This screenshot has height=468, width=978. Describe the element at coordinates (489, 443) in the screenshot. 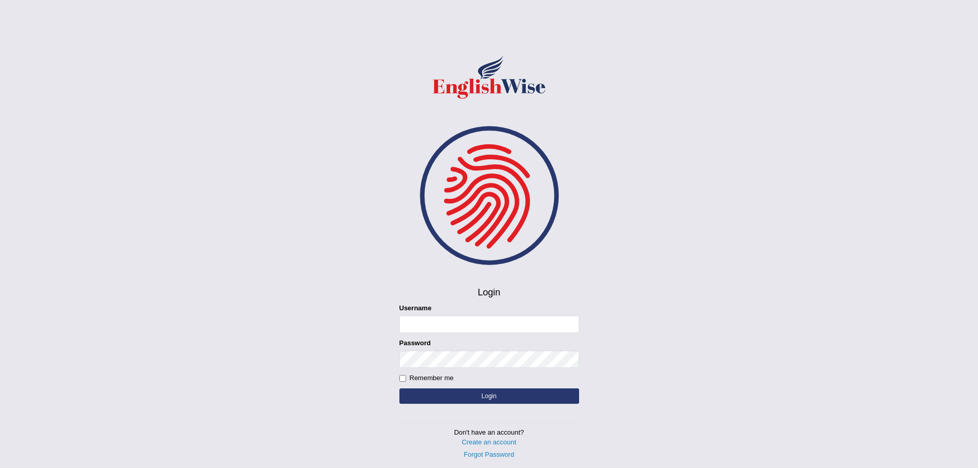

I see `p: Don't have an account?` at that location.